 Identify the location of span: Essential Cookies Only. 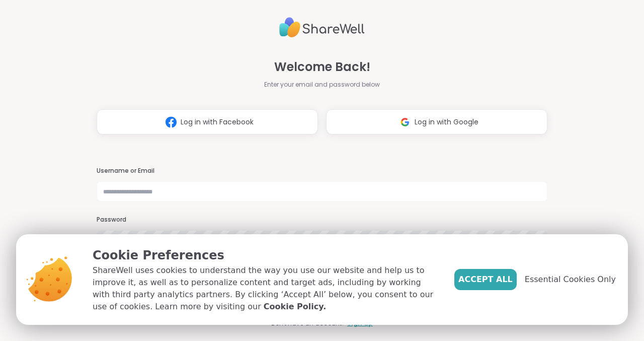
(570, 279).